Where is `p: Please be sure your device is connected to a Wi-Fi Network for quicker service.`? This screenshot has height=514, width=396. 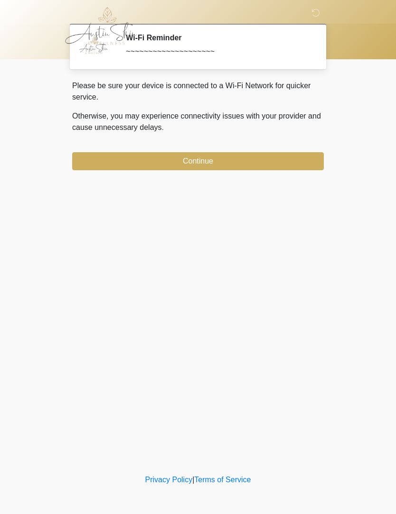 p: Please be sure your device is connected to a Wi-Fi Network for quicker service. is located at coordinates (198, 92).